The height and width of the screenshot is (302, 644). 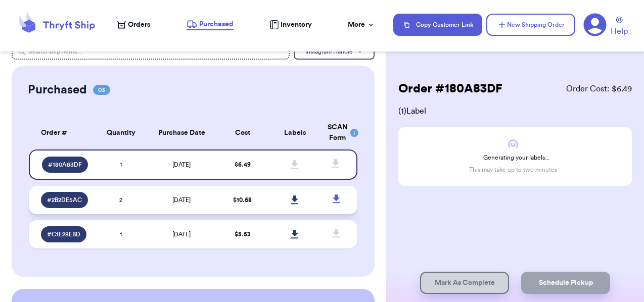 What do you see at coordinates (362, 24) in the screenshot?
I see `div: More` at bounding box center [362, 24].